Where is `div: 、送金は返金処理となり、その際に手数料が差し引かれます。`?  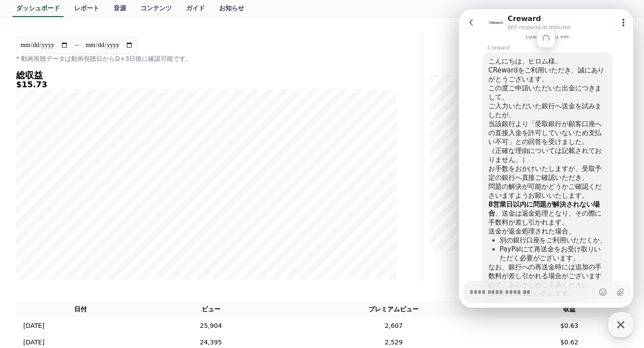 div: 、送金は返金処理となり、その際に手数料が差し引かれます。 is located at coordinates (89, 205).